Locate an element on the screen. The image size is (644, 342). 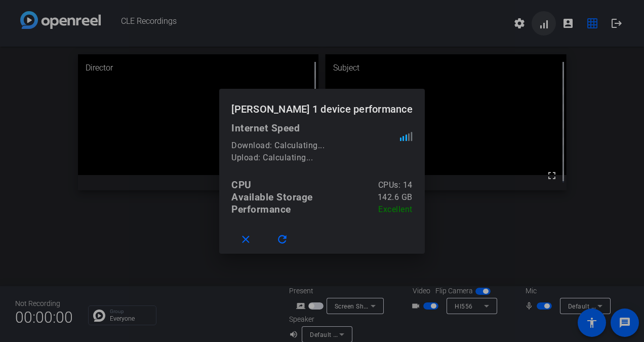
div: Performance is located at coordinates (261, 209).